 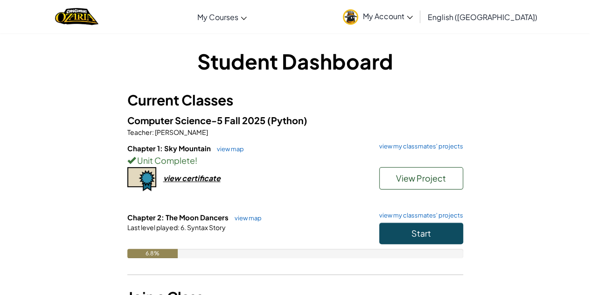 I want to click on img: avatar, so click(x=350, y=17).